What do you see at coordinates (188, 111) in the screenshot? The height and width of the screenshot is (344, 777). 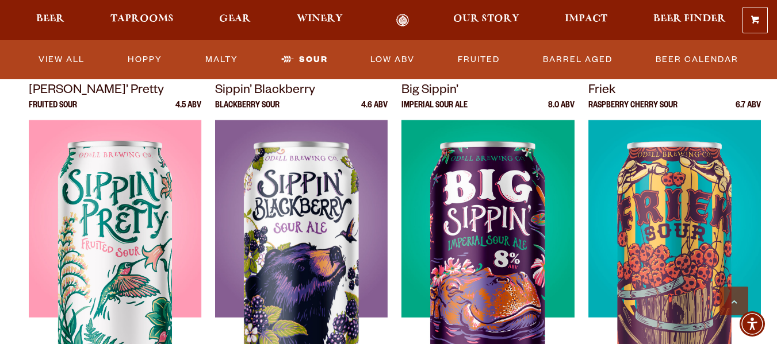 I see `p: 4.5 ABV` at bounding box center [188, 111].